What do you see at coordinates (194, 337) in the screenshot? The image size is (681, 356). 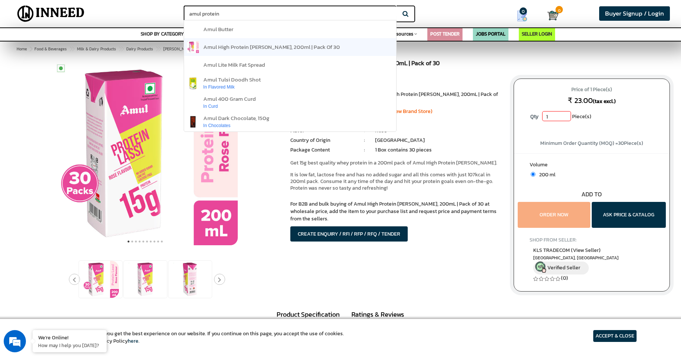 I see `article: We use cookies to ensure you get the best experience on our website. If you continue on this page...` at bounding box center [194, 337].